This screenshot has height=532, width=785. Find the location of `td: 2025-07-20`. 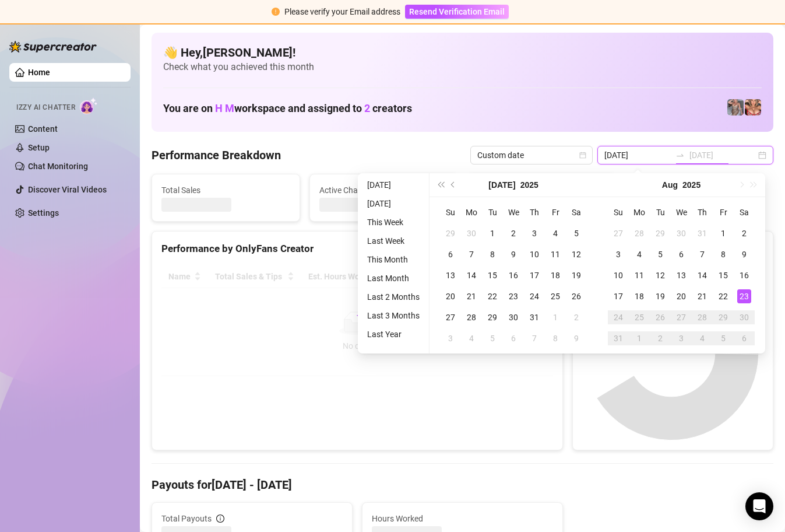

td: 2025-07-20 is located at coordinates (450, 296).